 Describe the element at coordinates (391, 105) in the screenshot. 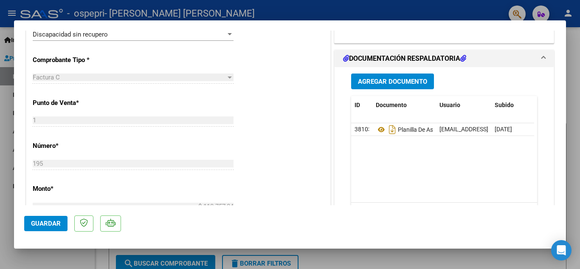

I see `span: Documento` at that location.